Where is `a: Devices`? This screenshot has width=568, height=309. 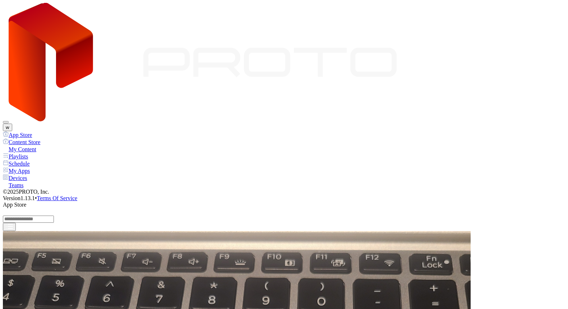 a: Devices is located at coordinates (284, 178).